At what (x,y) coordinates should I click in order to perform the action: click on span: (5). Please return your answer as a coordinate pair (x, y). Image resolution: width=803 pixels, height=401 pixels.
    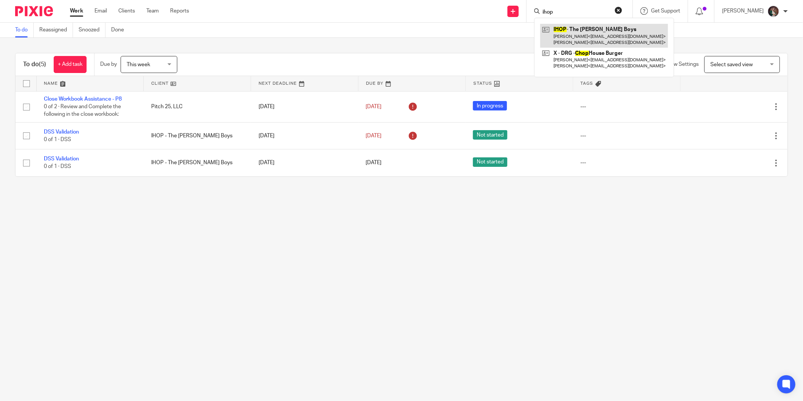
    Looking at the image, I should click on (42, 64).